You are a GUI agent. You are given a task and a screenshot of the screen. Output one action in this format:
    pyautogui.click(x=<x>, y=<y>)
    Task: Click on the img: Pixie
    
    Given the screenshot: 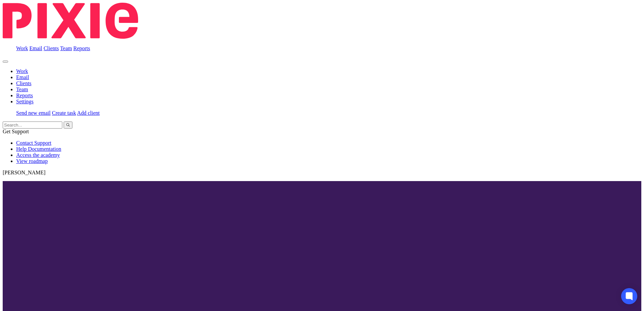 What is the action you would take?
    pyautogui.click(x=71, y=21)
    